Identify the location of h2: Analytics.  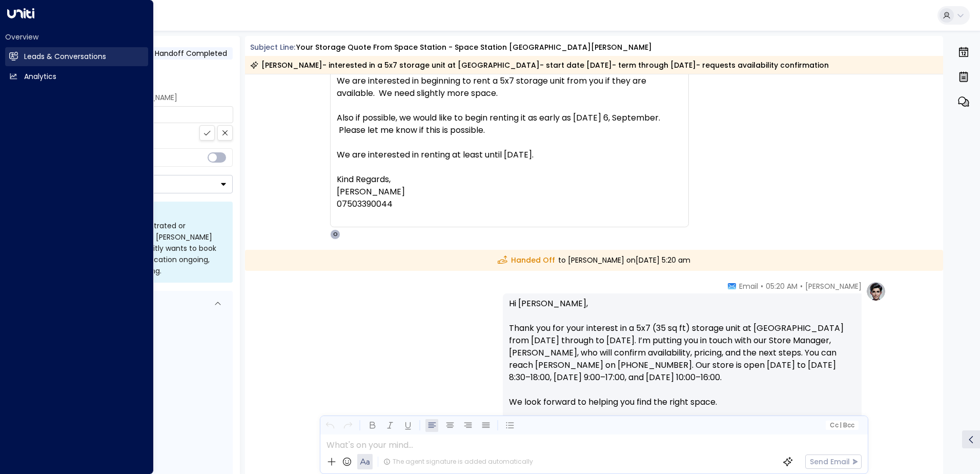
(40, 76).